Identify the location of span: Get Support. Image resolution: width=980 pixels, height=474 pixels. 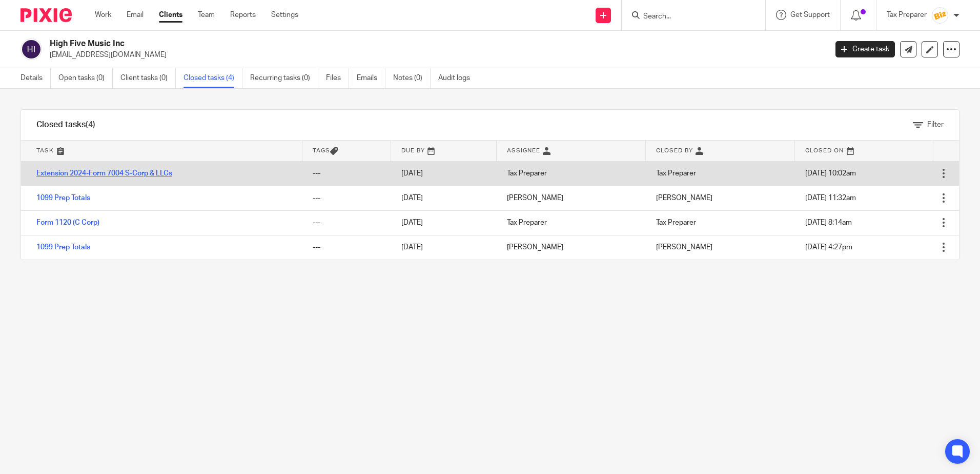
(810, 15).